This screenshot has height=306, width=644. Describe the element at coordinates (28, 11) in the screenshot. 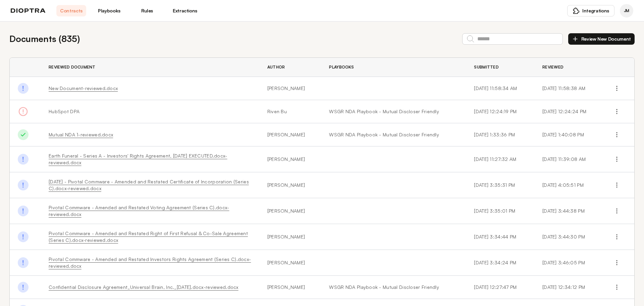

I see `img: logo` at that location.